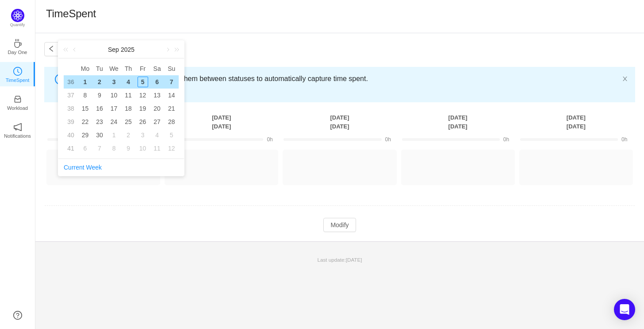 The image size is (644, 329). What do you see at coordinates (142, 69) in the screenshot?
I see `th: Fri` at bounding box center [142, 69].